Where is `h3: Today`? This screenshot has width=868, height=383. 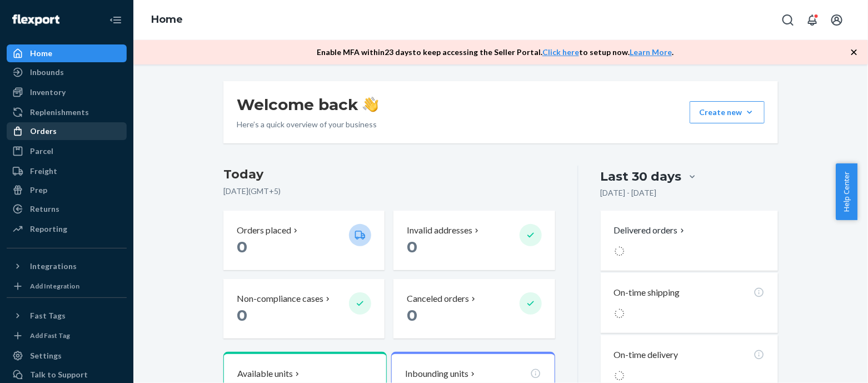 h3: Today is located at coordinates (389, 175).